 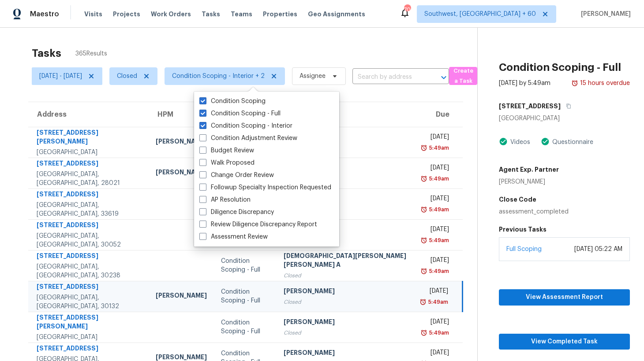 I want to click on button: View Completed Task, so click(x=564, y=342).